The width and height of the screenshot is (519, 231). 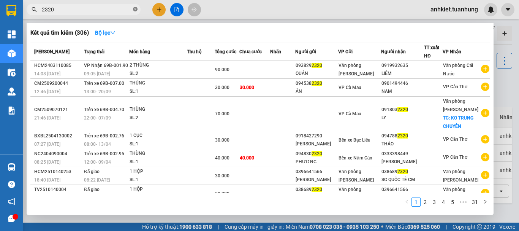 I want to click on a: 2, so click(x=425, y=202).